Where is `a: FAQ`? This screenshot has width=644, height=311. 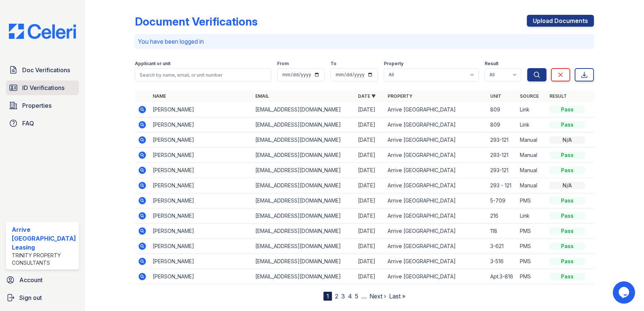
a: FAQ is located at coordinates (42, 123).